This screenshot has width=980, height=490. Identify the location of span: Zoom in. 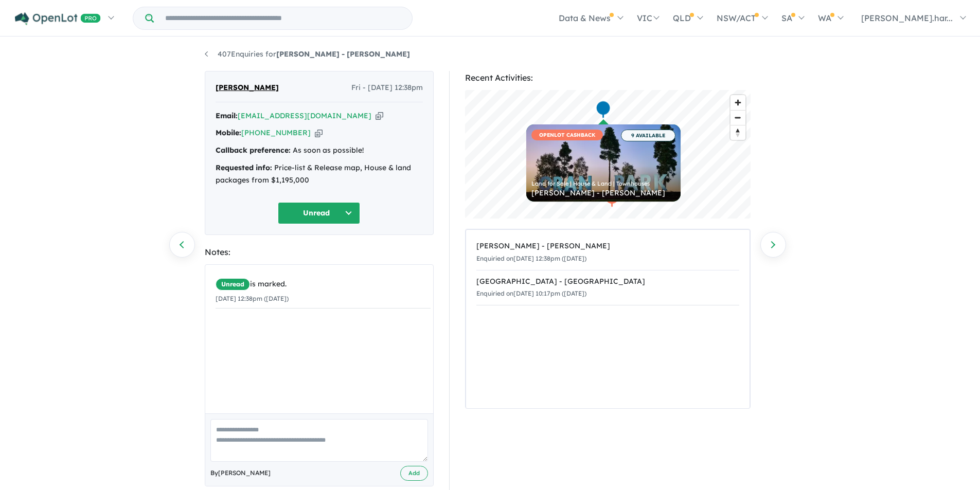
(738, 102).